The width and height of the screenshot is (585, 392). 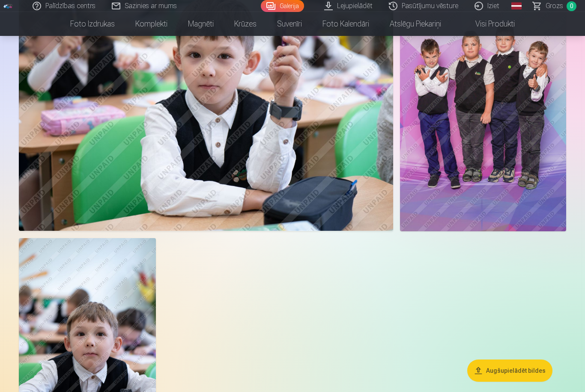 I want to click on a: Komplekti, so click(x=151, y=24).